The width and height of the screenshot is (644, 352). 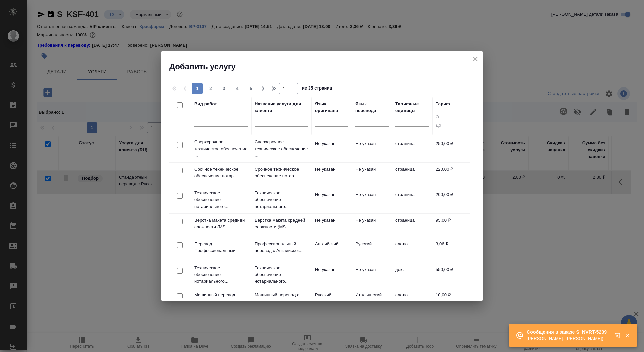 What do you see at coordinates (237, 88) in the screenshot?
I see `button: 4` at bounding box center [237, 88].